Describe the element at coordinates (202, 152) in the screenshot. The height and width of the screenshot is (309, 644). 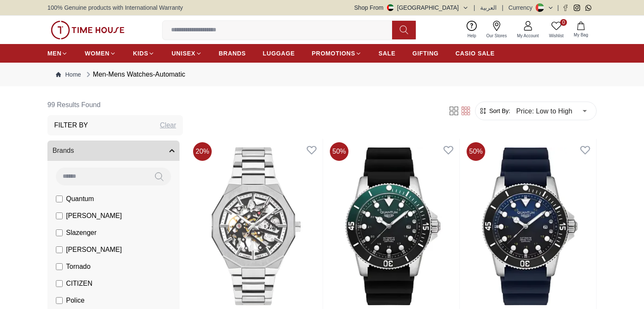
I see `span: 20 %` at that location.